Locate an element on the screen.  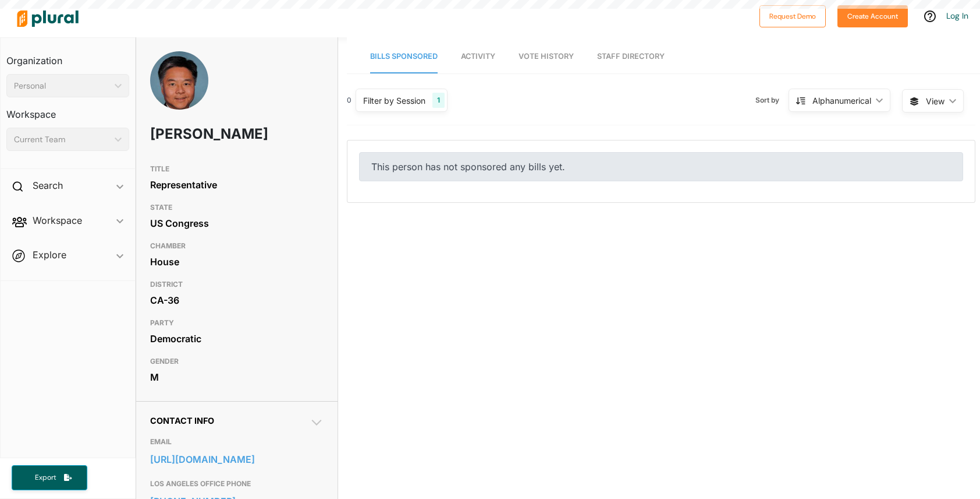
span: Bills Sponsored is located at coordinates (404, 56).